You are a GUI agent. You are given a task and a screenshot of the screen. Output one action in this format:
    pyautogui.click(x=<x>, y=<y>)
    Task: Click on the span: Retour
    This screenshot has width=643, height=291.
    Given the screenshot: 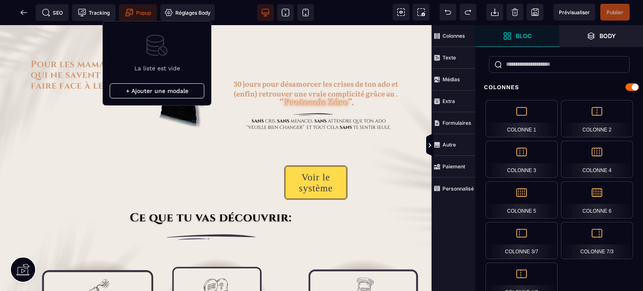 What is the action you would take?
    pyautogui.click(x=24, y=13)
    